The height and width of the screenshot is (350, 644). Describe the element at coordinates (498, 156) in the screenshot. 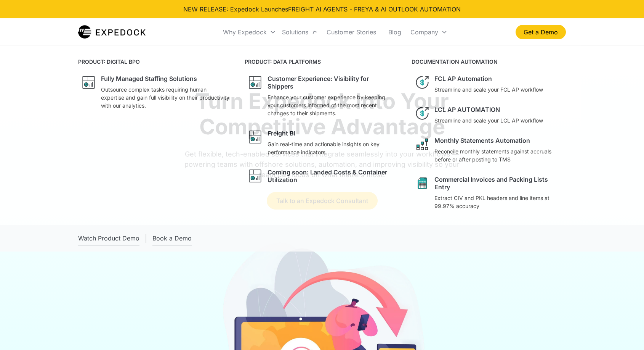

I see `p: Reconcile monthly statements against accruals before or after posting to TMS` at that location.